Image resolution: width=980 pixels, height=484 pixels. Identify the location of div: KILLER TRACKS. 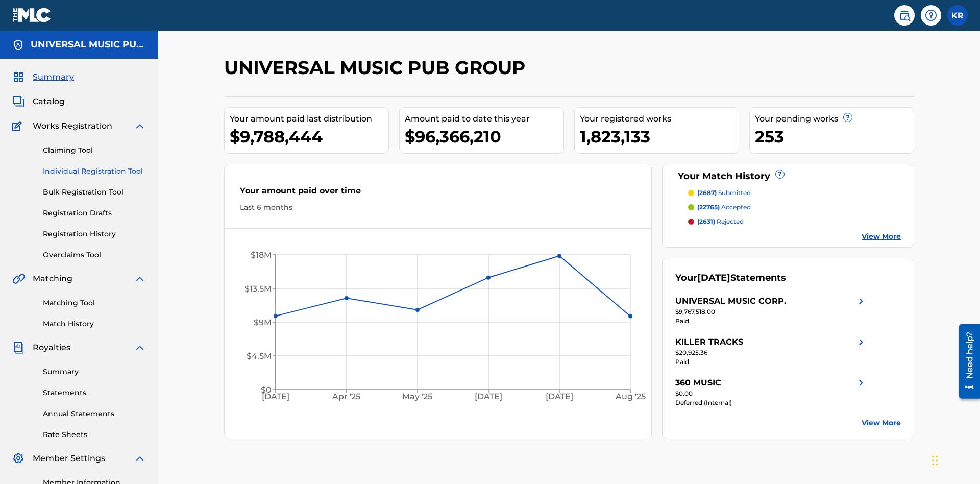
(709, 342).